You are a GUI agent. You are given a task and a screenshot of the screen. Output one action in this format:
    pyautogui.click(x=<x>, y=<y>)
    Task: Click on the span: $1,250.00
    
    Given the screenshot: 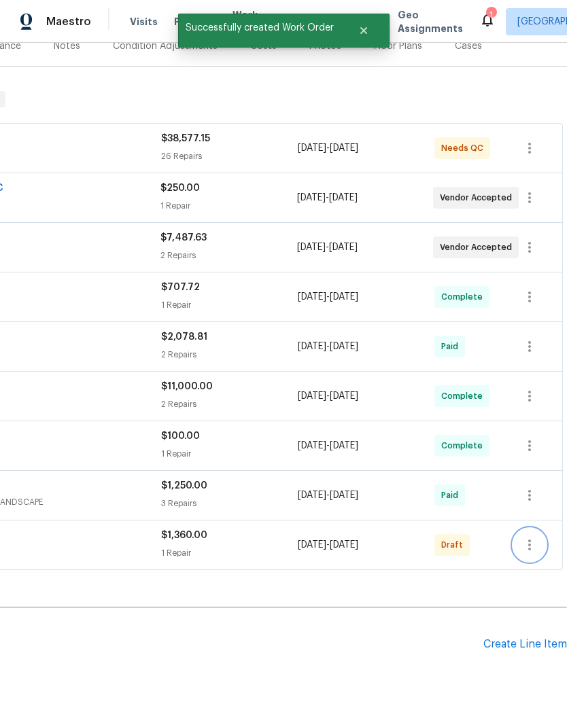 What is the action you would take?
    pyautogui.click(x=184, y=486)
    